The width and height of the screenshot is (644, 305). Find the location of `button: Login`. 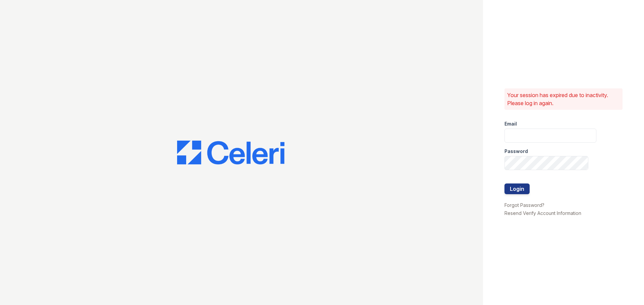

button: Login is located at coordinates (517, 189).